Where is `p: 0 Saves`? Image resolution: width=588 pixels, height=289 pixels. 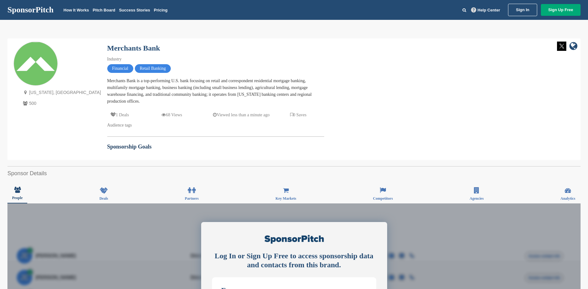
p: 0 Saves is located at coordinates (298, 115).